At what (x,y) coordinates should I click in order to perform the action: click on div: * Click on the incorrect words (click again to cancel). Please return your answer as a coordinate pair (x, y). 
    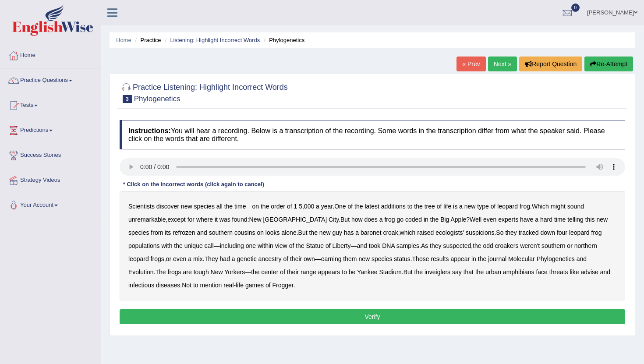
    Looking at the image, I should click on (194, 184).